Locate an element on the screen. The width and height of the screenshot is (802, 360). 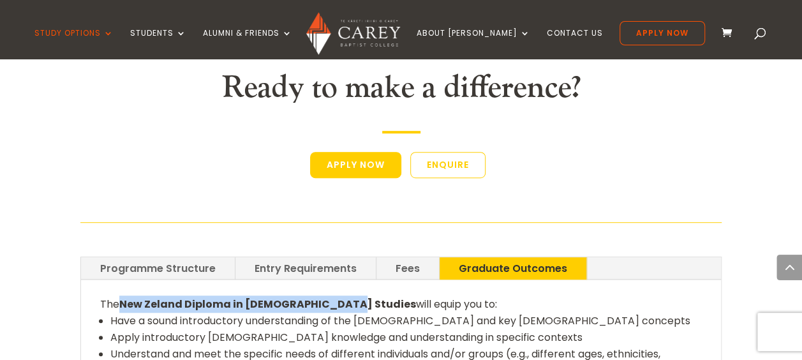
h2: Ready to make a difference? is located at coordinates (401, 91).